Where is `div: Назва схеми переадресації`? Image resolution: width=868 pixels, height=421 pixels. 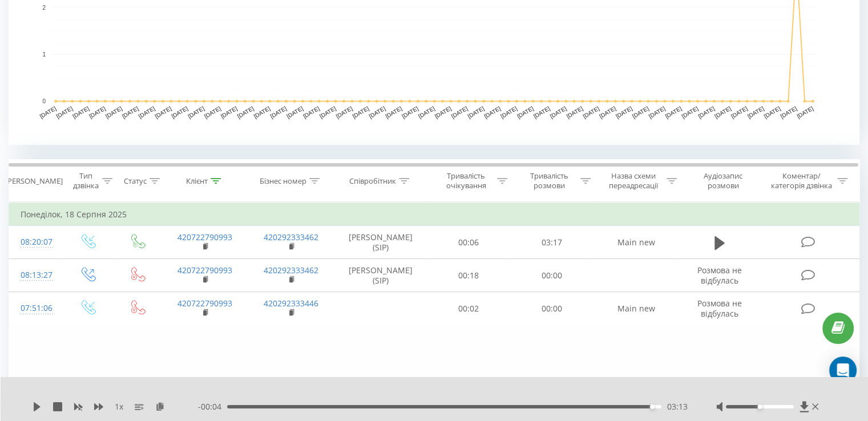 div: Назва схеми переадресації is located at coordinates (634, 181).